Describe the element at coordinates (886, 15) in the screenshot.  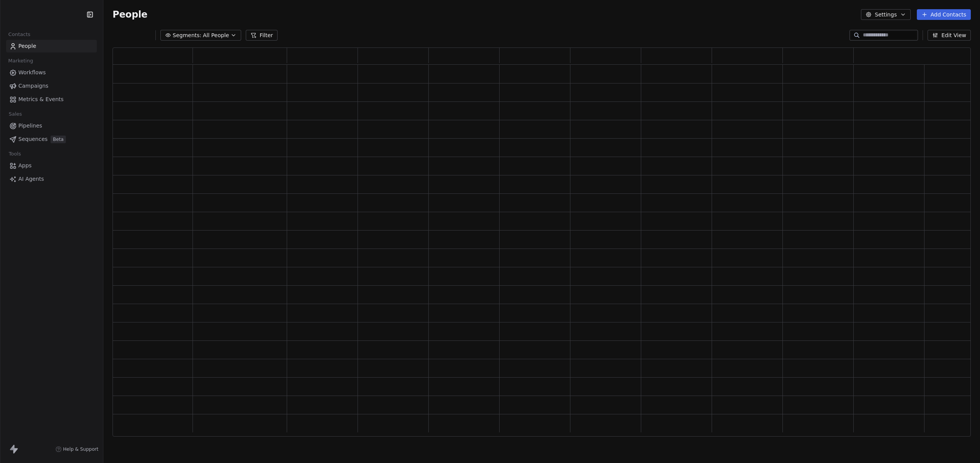
I see `button: Settings` at that location.